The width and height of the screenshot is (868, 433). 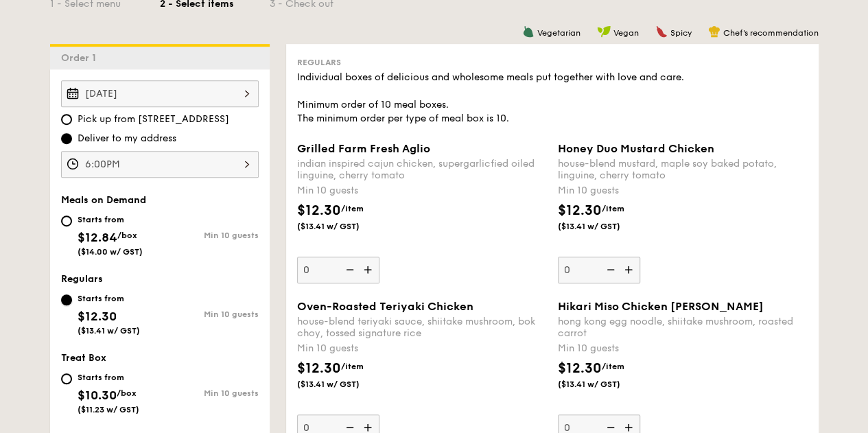 What do you see at coordinates (771, 33) in the screenshot?
I see `span: Chef's recommendation` at bounding box center [771, 33].